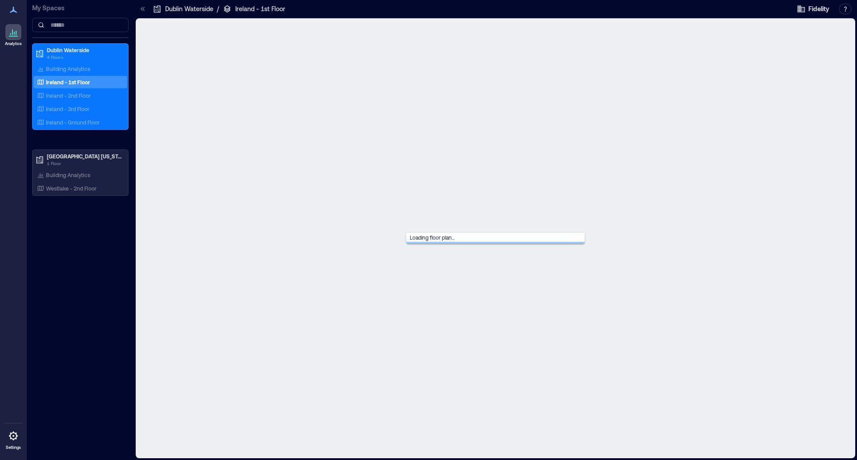 The height and width of the screenshot is (460, 857). Describe the element at coordinates (67, 109) in the screenshot. I see `p: Ireland - 3rd Floor` at that location.